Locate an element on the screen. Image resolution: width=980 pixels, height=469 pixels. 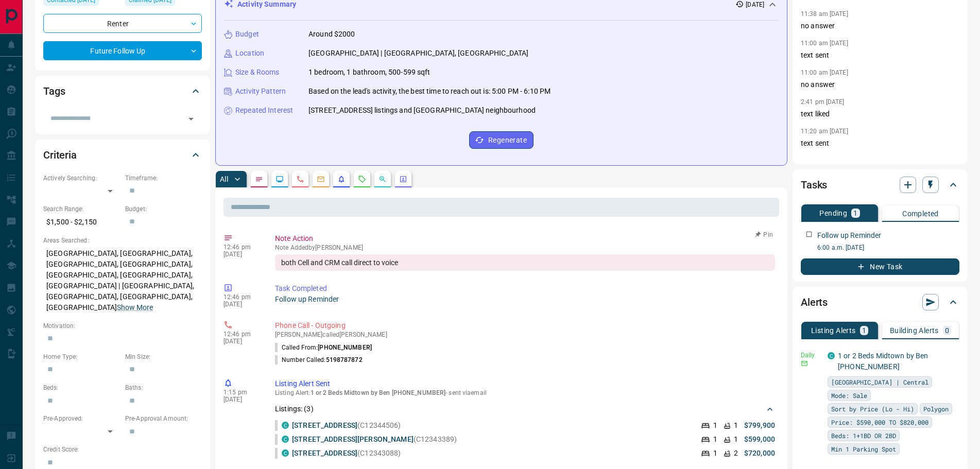
span: Min 1 Parking Spot is located at coordinates (863, 449).